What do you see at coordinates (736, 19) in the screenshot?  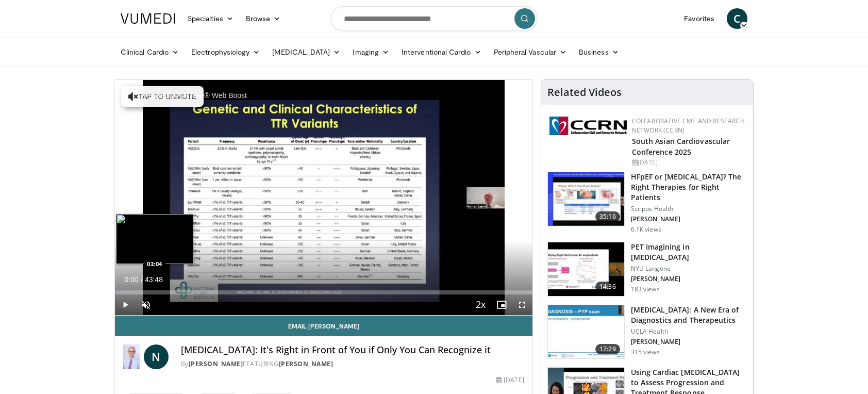 I see `span: C` at bounding box center [736, 19].